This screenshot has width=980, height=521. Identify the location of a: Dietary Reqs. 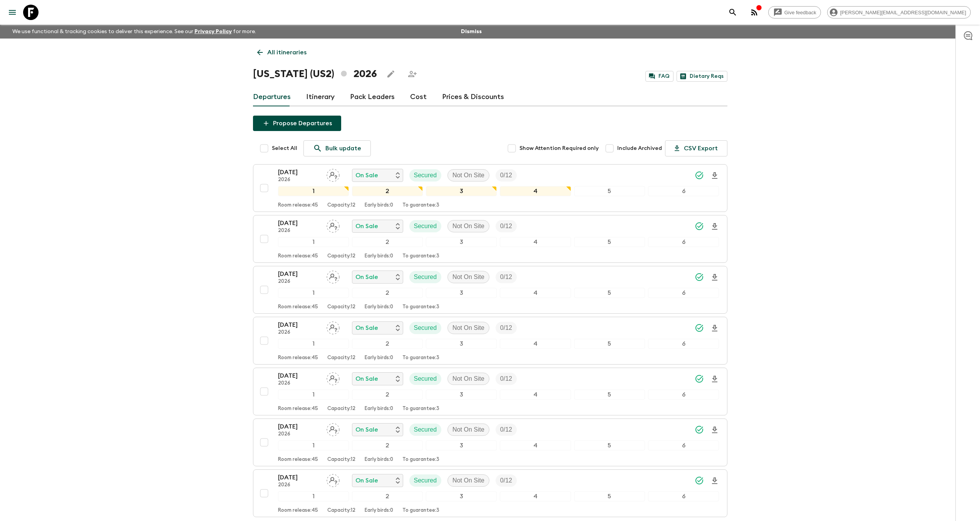
(702, 76).